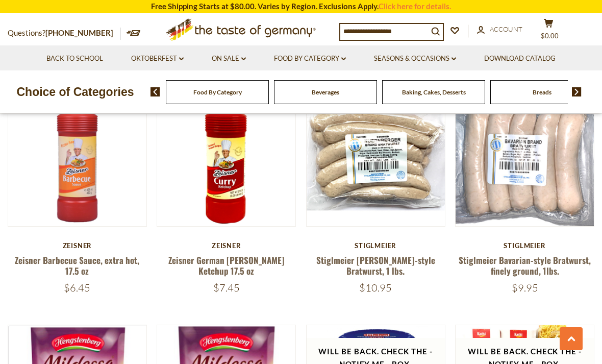  What do you see at coordinates (376, 288) in the screenshot?
I see `span: $10.95` at bounding box center [376, 288].